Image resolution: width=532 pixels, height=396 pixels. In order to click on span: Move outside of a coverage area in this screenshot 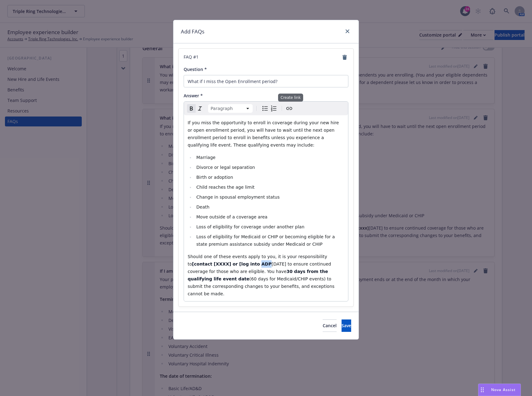, I will do `click(232, 217)`.